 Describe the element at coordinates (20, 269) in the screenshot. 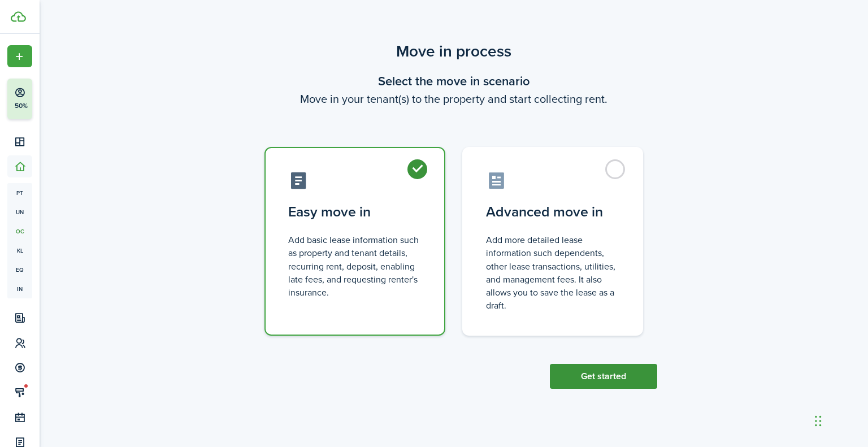

I see `span: eq` at that location.